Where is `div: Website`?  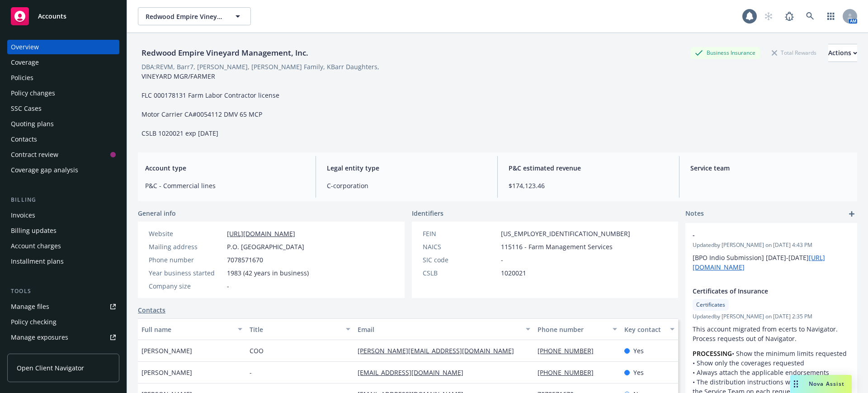
div: Website is located at coordinates (186, 233).